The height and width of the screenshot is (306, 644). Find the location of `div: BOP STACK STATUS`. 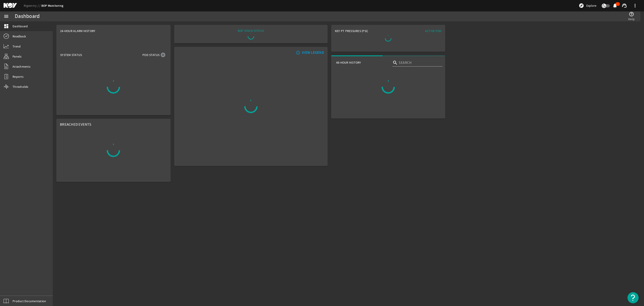

div: BOP STACK STATUS is located at coordinates (251, 31).